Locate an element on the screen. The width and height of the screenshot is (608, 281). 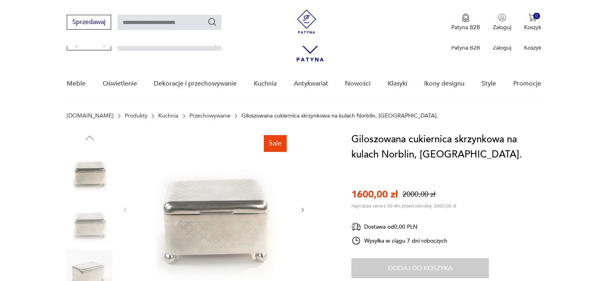
img: Ikona koszyka is located at coordinates (533, 18).